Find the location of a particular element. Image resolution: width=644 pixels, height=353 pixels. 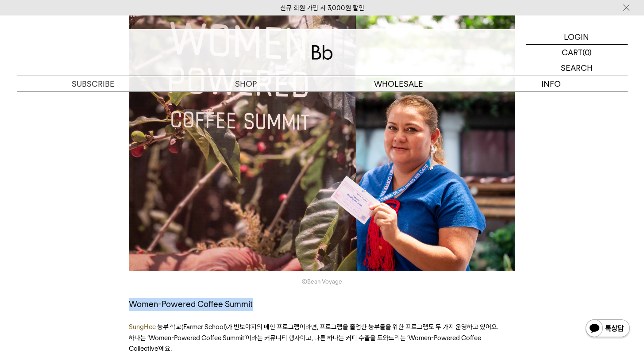

p: SUBSCRIBE is located at coordinates (93, 84).